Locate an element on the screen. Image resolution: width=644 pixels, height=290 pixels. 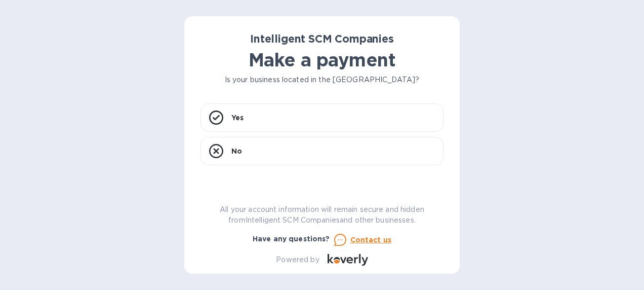
p: Powered by is located at coordinates (297, 260).